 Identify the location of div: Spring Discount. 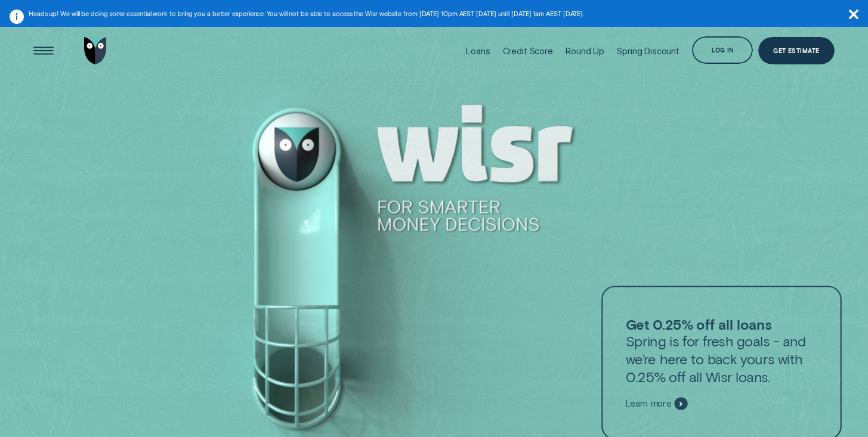
(648, 50).